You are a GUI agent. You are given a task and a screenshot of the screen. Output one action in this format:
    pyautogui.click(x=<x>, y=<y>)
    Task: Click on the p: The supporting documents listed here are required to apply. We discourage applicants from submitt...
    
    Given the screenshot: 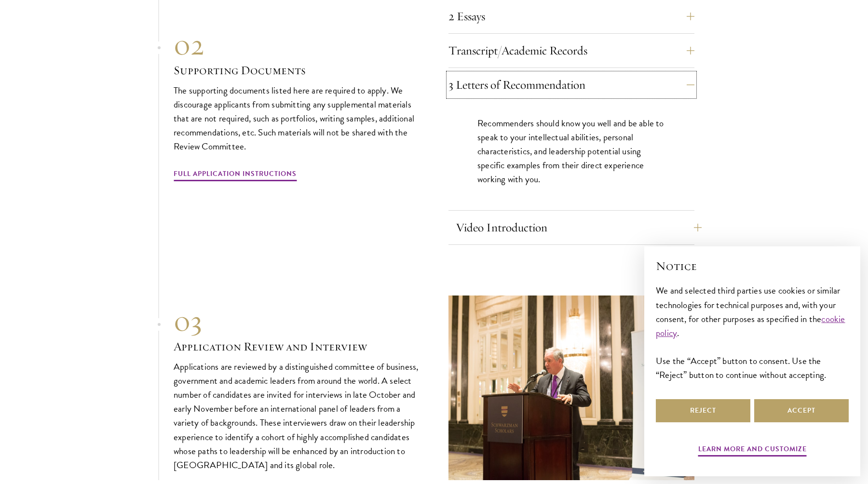 What is the action you would take?
    pyautogui.click(x=296, y=118)
    